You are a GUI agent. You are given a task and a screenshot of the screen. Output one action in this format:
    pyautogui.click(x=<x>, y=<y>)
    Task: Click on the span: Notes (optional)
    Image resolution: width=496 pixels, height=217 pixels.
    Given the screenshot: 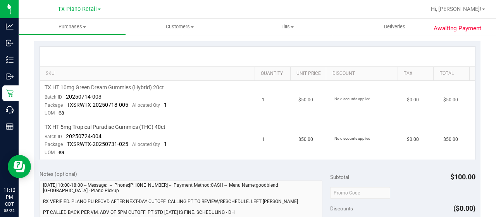 What is the action you would take?
    pyautogui.click(x=58, y=174)
    